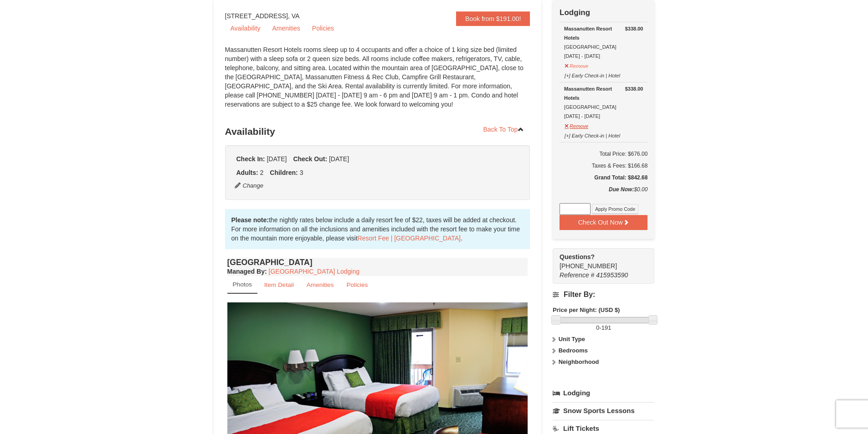 The image size is (868, 434). What do you see at coordinates (597, 327) in the screenshot?
I see `span: 0` at bounding box center [597, 327].